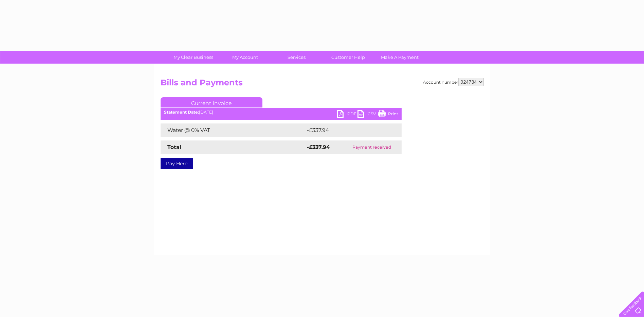 This screenshot has height=317, width=644. I want to click on a: Make A Payment, so click(399, 57).